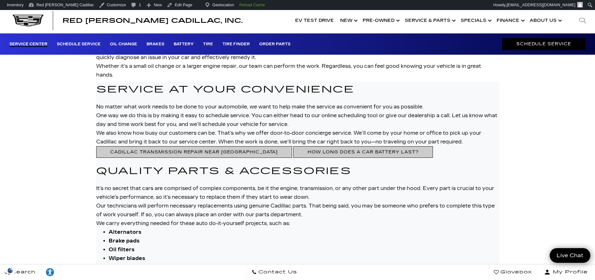  What do you see at coordinates (363, 152) in the screenshot?
I see `a: HOW LONG DOES A CAR BATTERY LAST?` at bounding box center [363, 152].